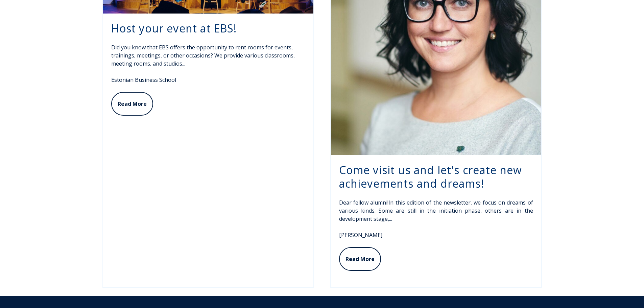 The width and height of the screenshot is (644, 308). Describe the element at coordinates (208, 55) in the screenshot. I see `p: Did you know that EBS offers the opportunity to rent rooms for events, trainings, meetings, or ot...` at that location.